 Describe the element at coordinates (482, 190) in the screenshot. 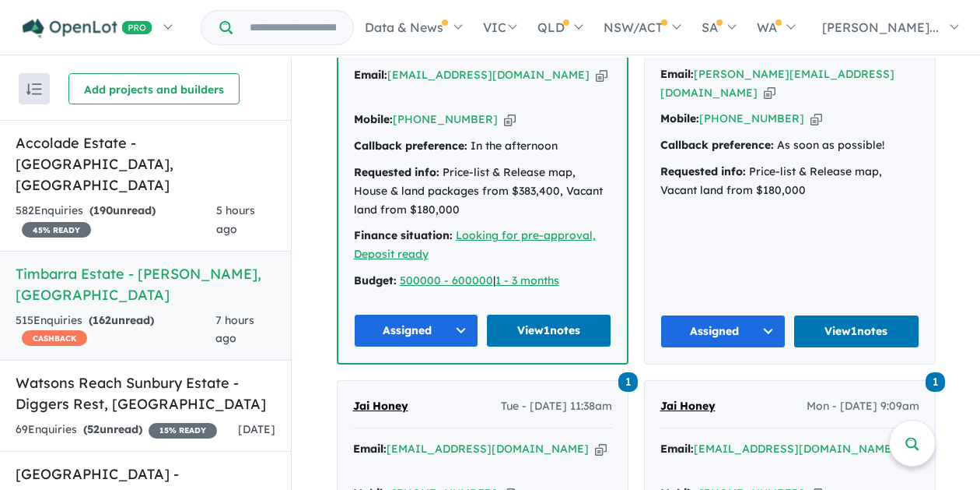

I see `div: Price-list & Release map, House & land packages from $383,400, Vacant land from $180,000` at that location.